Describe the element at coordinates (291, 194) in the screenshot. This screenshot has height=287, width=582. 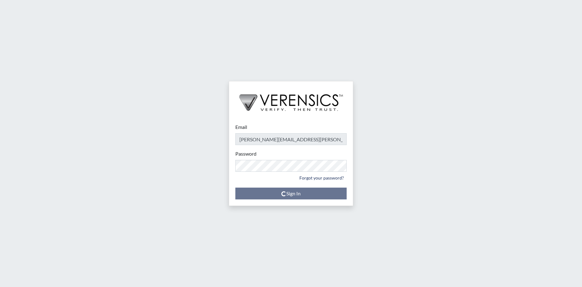
I see `button: Sign In` at that location.